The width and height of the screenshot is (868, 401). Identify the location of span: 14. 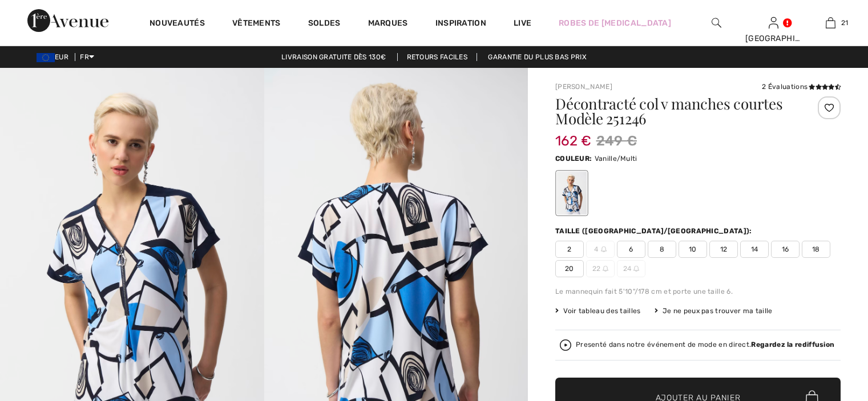
(754, 249).